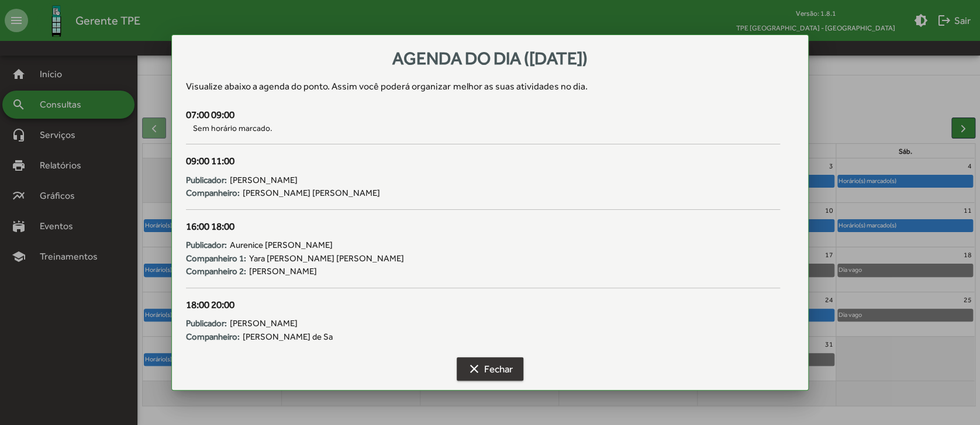 The image size is (980, 425). I want to click on span: Fechar, so click(490, 369).